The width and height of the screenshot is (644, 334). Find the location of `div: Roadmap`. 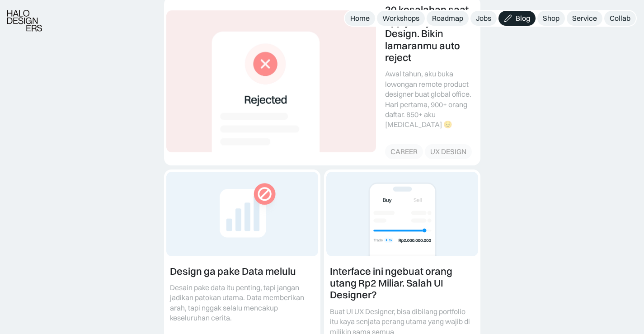

div: Roadmap is located at coordinates (447, 18).